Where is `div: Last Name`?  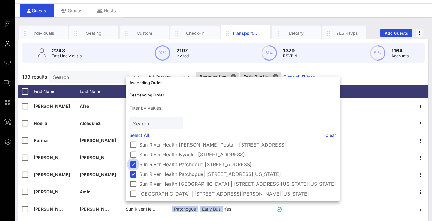 div: Last Name is located at coordinates (103, 92).